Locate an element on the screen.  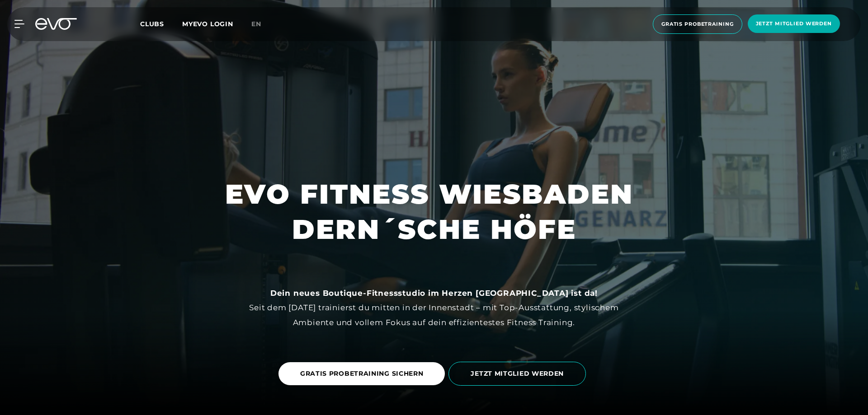
span: Gratis Probetraining is located at coordinates (698, 24).